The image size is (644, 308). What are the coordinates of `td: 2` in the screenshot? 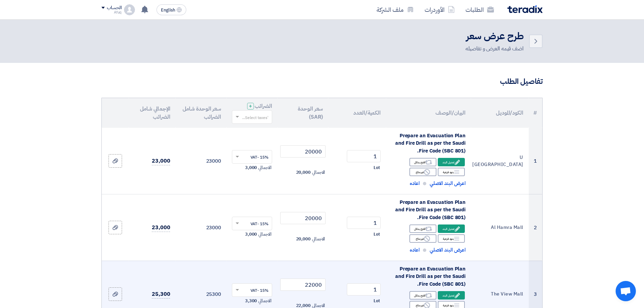 It's located at (535, 227).